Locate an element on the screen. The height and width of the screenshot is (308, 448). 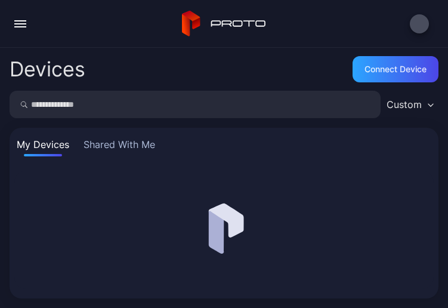
button: Custom is located at coordinates (409, 104).